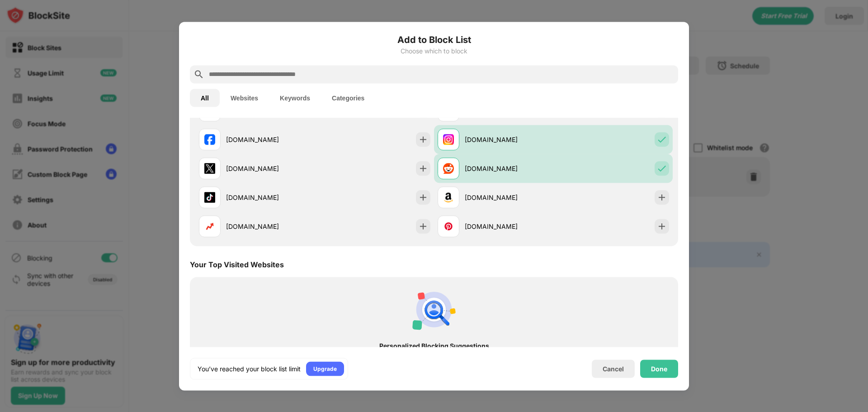 The width and height of the screenshot is (868, 412). Describe the element at coordinates (348, 97) in the screenshot. I see `button: Categories` at that location.